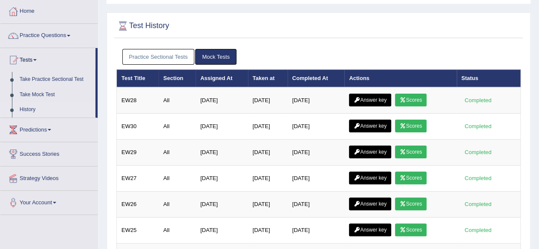 This screenshot has width=539, height=249. Describe the element at coordinates (489, 78) in the screenshot. I see `th: Status` at that location.